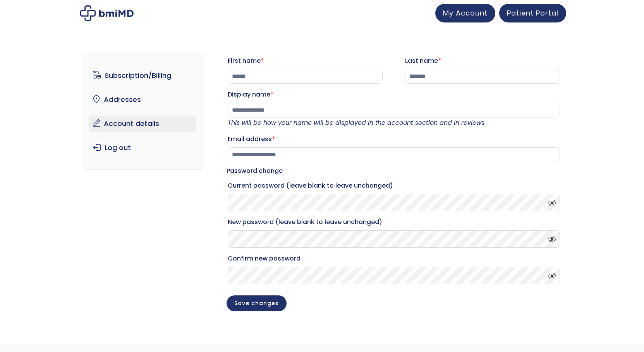 The height and width of the screenshot is (352, 644). Describe the element at coordinates (254, 171) in the screenshot. I see `legend: Password change` at that location.